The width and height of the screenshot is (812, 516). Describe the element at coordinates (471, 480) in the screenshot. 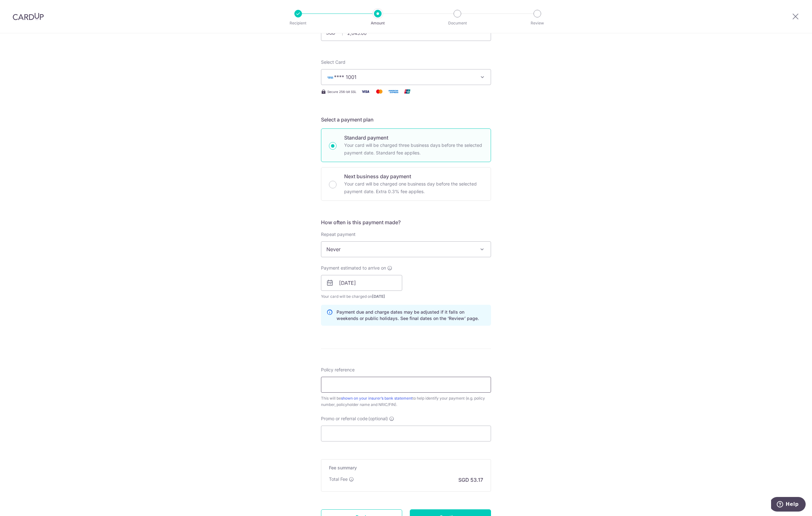

I see `p: SGD 53.17` at that location.